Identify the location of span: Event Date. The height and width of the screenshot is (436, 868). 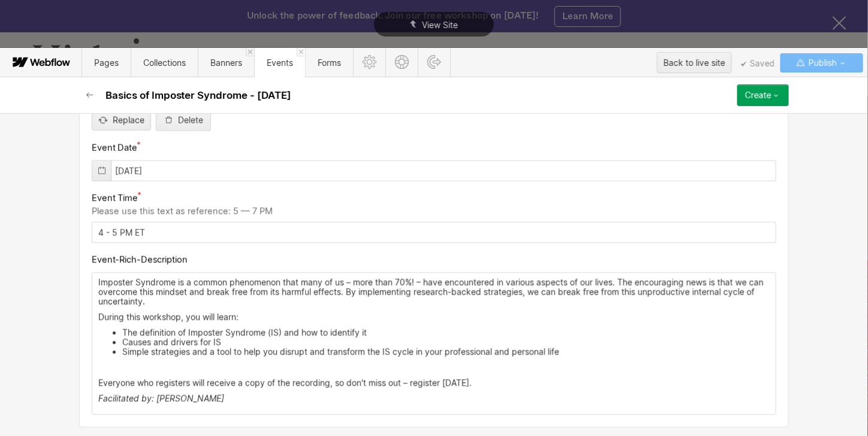
(115, 148).